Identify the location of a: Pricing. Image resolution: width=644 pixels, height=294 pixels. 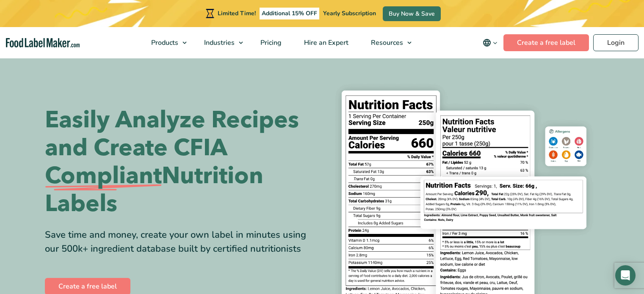
(270, 43).